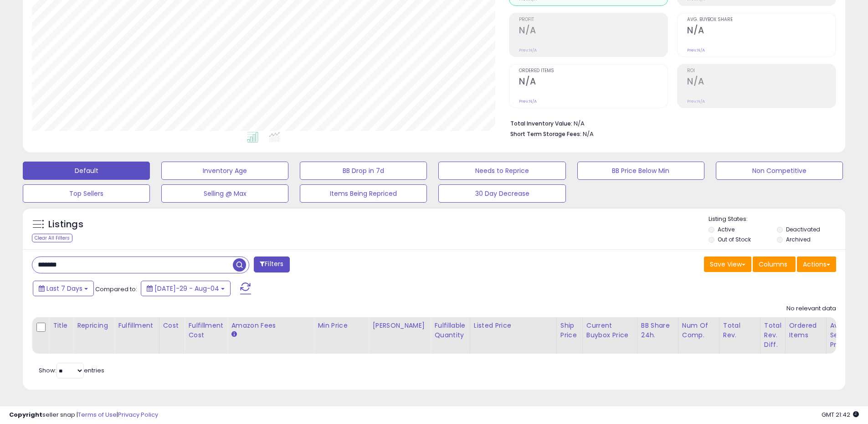  What do you see at coordinates (72, 370) in the screenshot?
I see `span: Show: entries` at bounding box center [72, 370].